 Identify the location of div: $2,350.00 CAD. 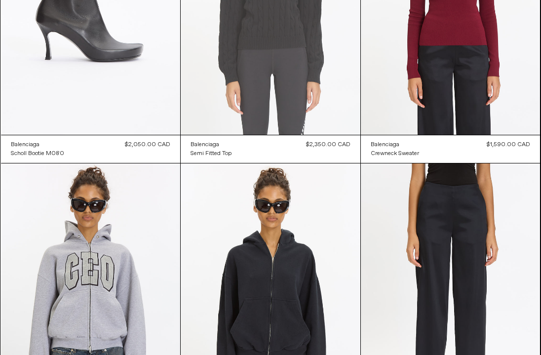
(328, 145).